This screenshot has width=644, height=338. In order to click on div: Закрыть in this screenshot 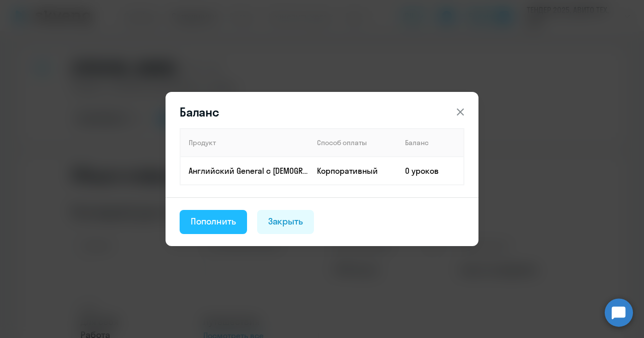, I will do `click(285, 222)`.